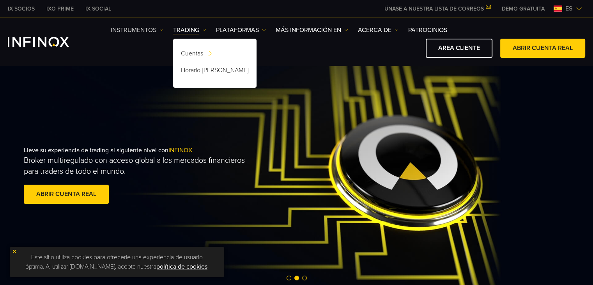 The image size is (593, 285). I want to click on p: Broker multiregulado con acceso global a los mercados financieros para traders de todo el mundo., so click(140, 166).